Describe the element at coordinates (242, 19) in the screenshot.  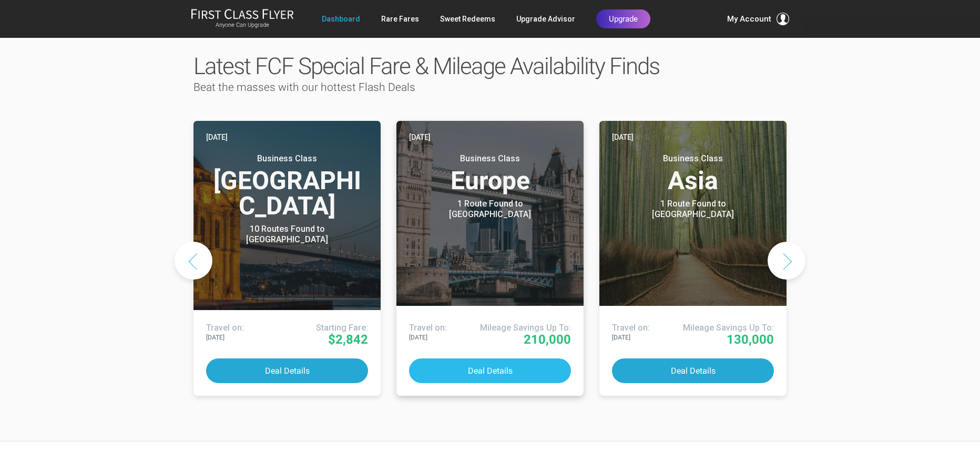
I see `a: First Class FlyerAnyone Can Upgrade` at that location.